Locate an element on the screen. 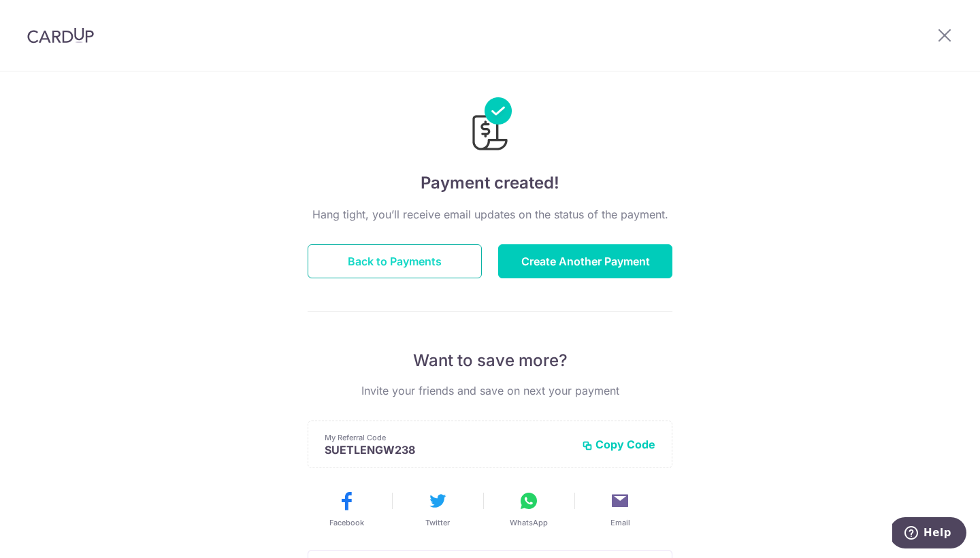 This screenshot has height=558, width=980. p: My Referral Code is located at coordinates (448, 438).